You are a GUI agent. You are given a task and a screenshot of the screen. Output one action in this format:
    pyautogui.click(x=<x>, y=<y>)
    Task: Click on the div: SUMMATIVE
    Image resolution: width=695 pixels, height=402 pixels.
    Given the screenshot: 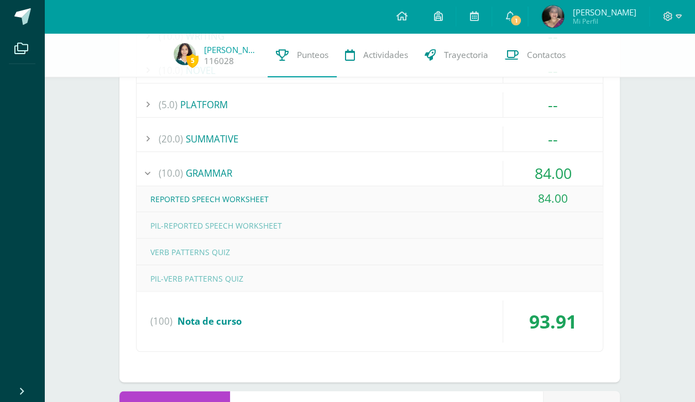 What is the action you would take?
    pyautogui.click(x=369, y=139)
    